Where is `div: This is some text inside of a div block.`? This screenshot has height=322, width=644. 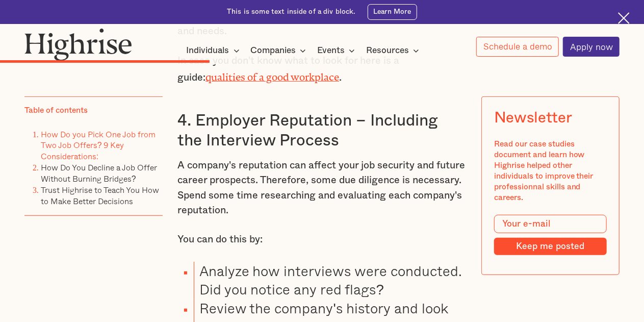 div: This is some text inside of a div block. is located at coordinates (291, 12).